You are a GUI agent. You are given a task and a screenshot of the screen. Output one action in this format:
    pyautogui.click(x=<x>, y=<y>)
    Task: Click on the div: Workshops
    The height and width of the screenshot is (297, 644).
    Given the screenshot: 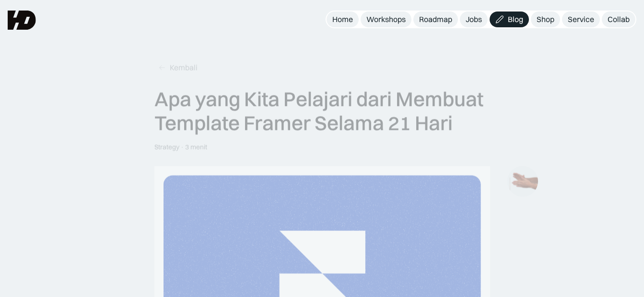 What is the action you would take?
    pyautogui.click(x=386, y=19)
    